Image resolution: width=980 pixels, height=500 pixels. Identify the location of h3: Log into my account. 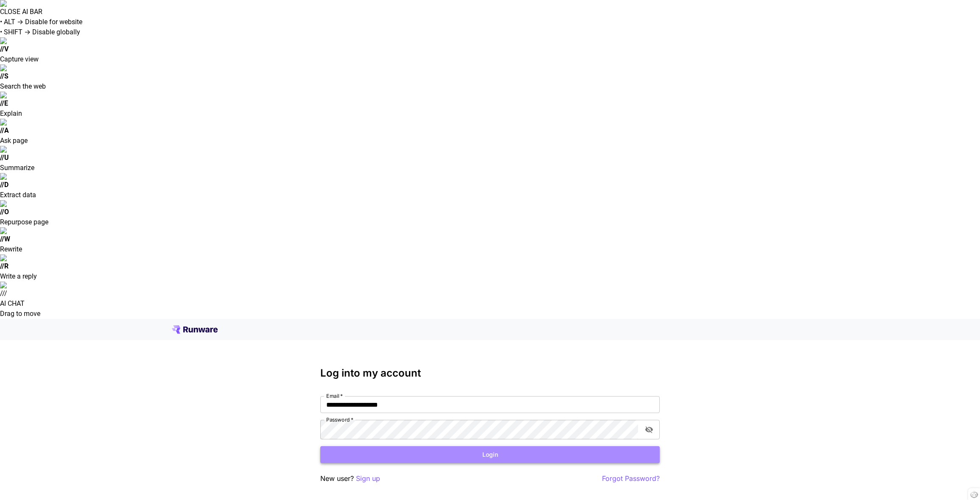
(490, 373).